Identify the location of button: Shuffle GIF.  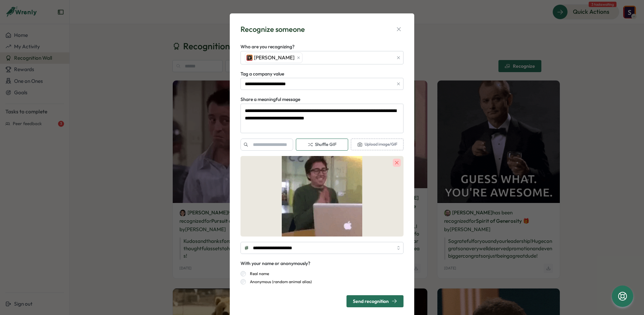
(322, 145).